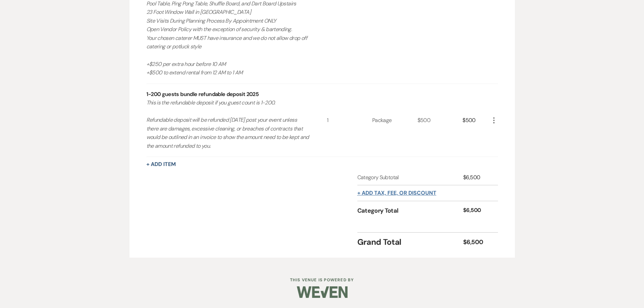  What do you see at coordinates (410, 178) in the screenshot?
I see `div: Category Subtotal` at bounding box center [410, 178].